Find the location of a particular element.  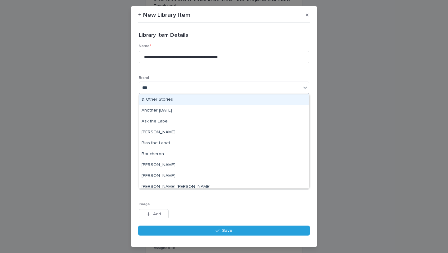

span: Image is located at coordinates (144, 204).